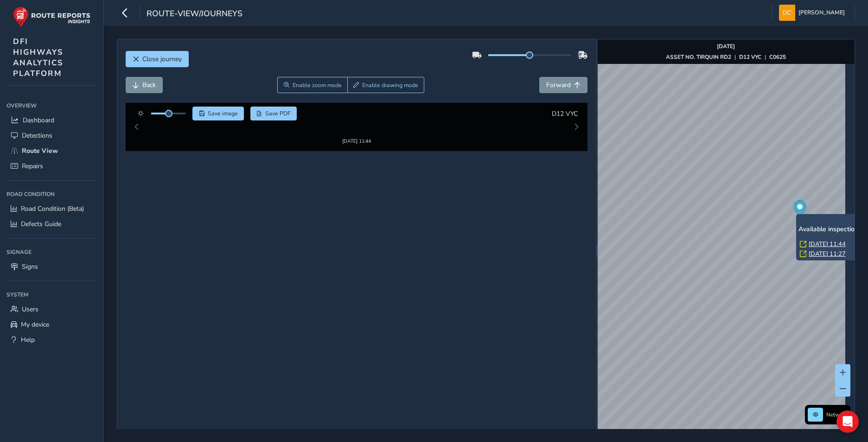 Image resolution: width=868 pixels, height=442 pixels. What do you see at coordinates (39, 120) in the screenshot?
I see `span: Dashboard` at bounding box center [39, 120].